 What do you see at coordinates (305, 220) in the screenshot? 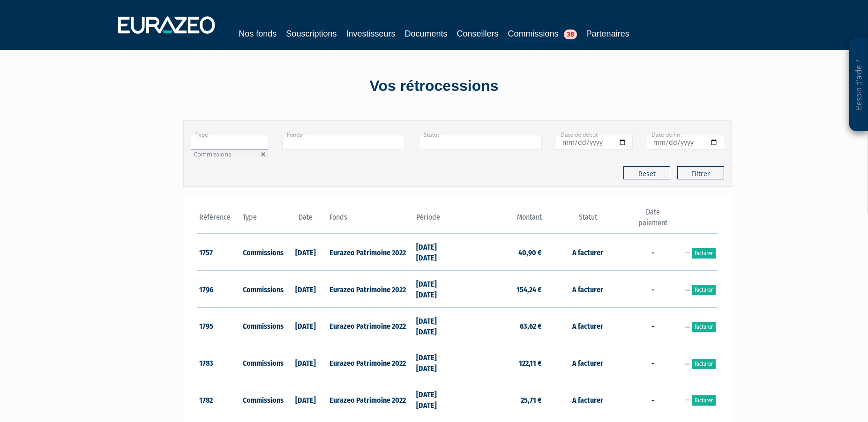
I see `th: Date` at bounding box center [305, 220].